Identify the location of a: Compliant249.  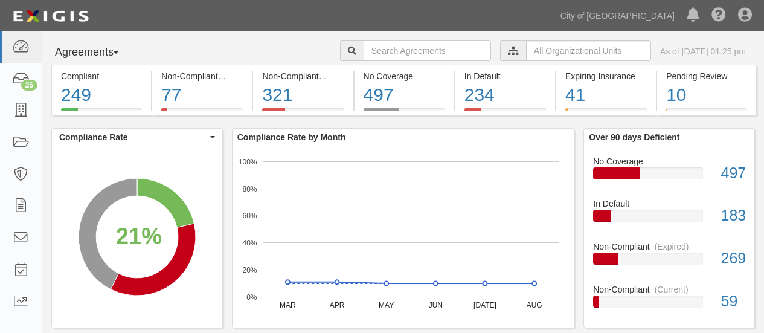
(101, 113).